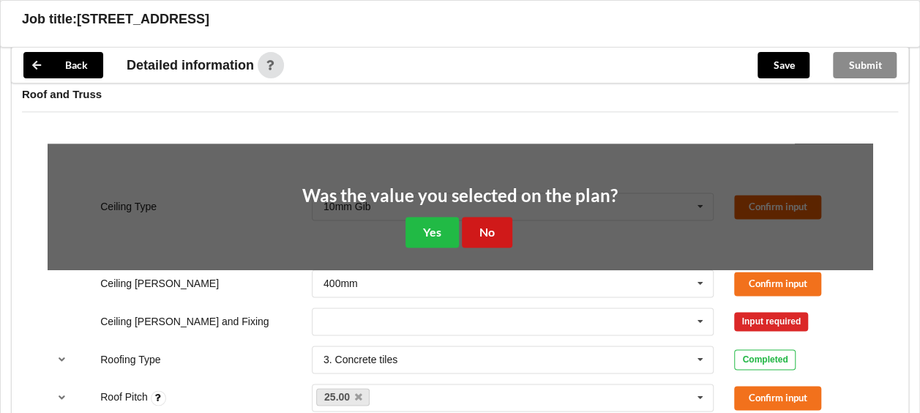  Describe the element at coordinates (340, 283) in the screenshot. I see `div: 400mm` at that location.